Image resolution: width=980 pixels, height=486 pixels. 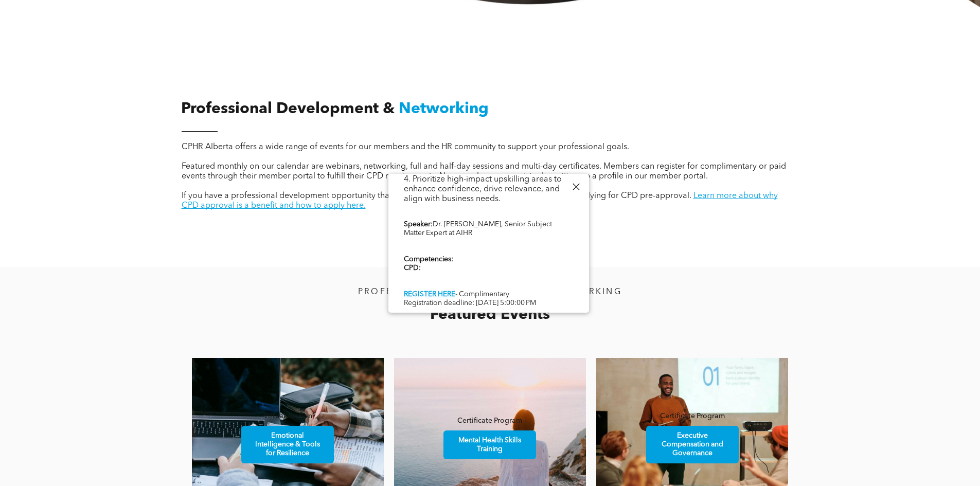 I want to click on span: Featured monthly on our calendar are webinars, networking, full and half-day sessions and multi-d..., so click(x=484, y=171).